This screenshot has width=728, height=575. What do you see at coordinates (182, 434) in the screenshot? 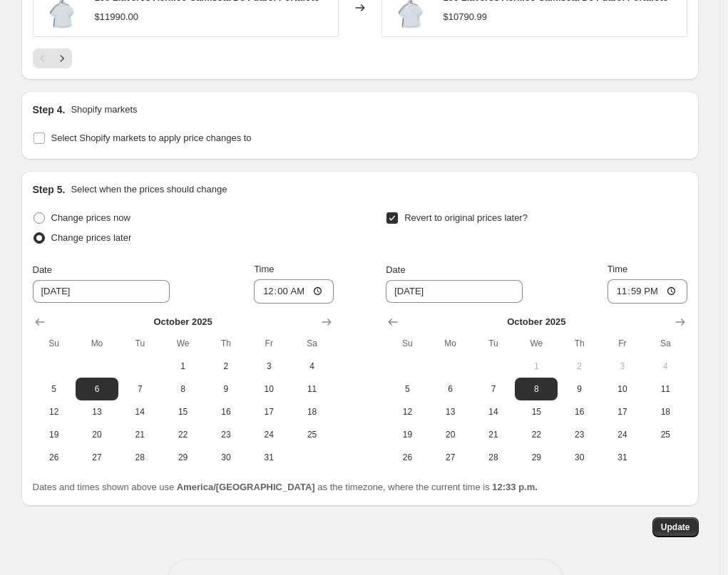
I see `span: 22` at bounding box center [182, 434].